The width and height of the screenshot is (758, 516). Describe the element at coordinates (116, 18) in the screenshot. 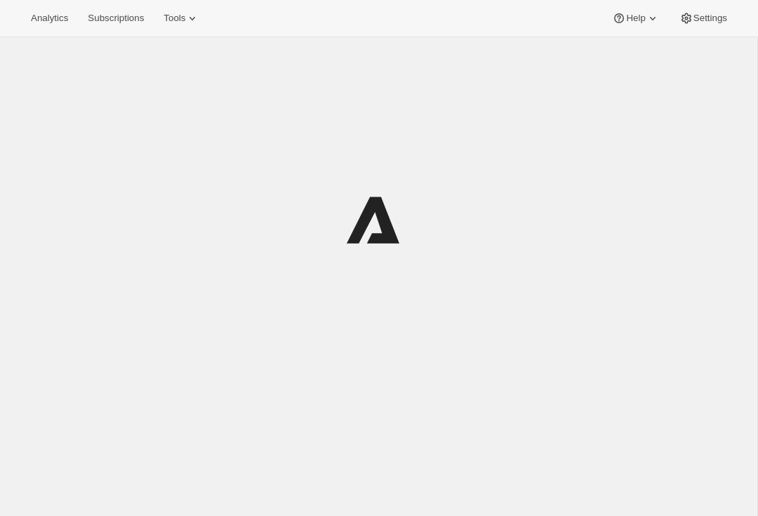

I see `span: Subscriptions` at that location.